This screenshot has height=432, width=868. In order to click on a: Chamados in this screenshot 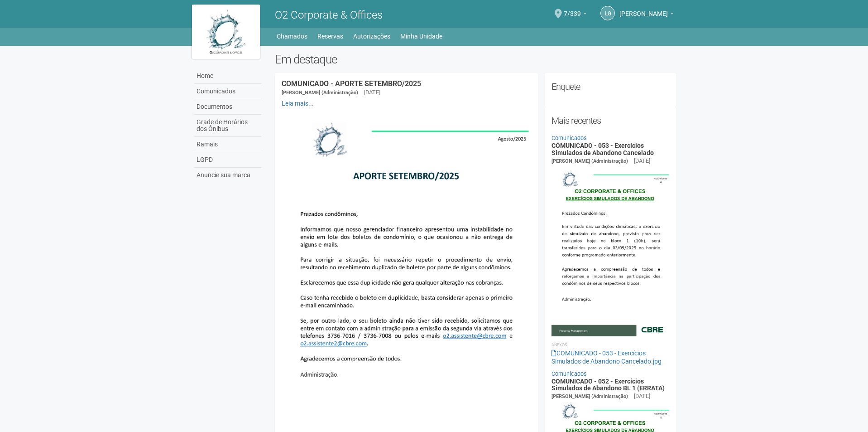, I will do `click(292, 36)`.